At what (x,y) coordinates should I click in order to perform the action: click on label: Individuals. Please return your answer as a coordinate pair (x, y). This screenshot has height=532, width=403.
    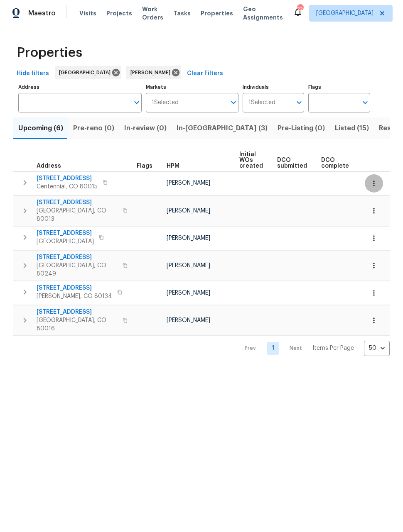
    Looking at the image, I should click on (273, 87).